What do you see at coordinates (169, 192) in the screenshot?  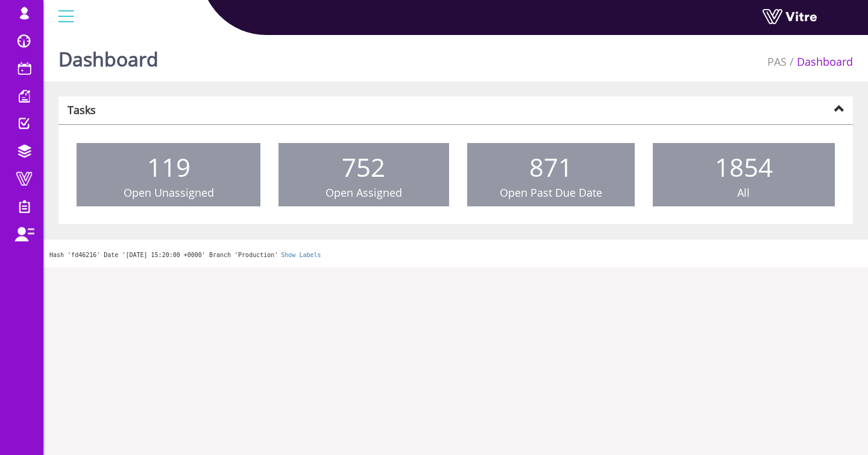 I see `span: Open Unassigned` at bounding box center [169, 192].